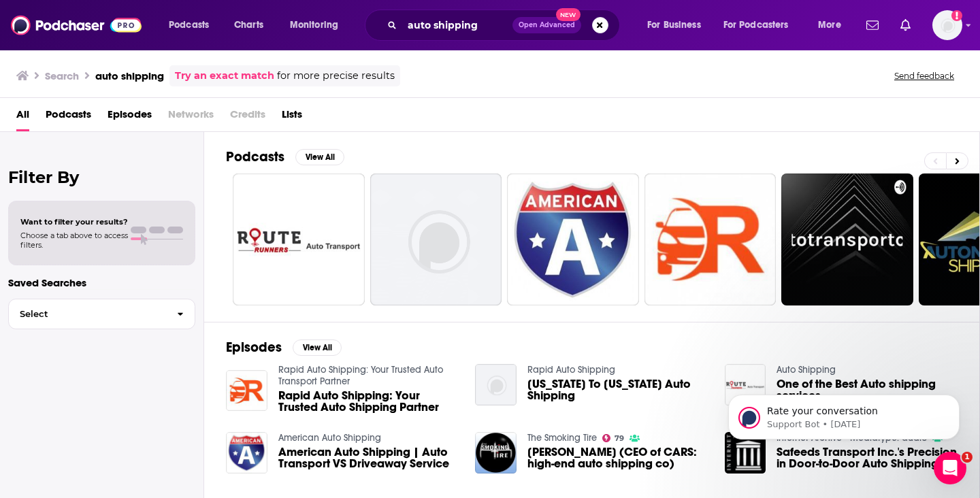  I want to click on a: All, so click(23, 117).